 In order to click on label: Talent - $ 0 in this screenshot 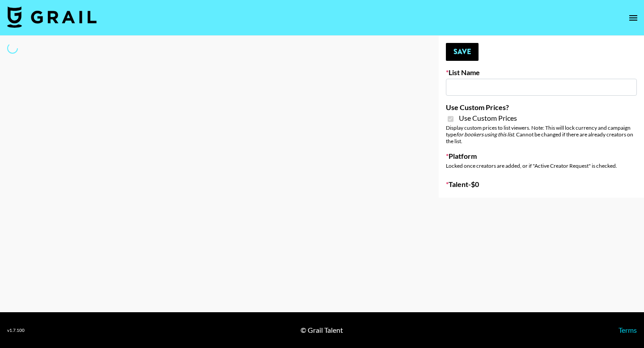, I will do `click(541, 184)`.